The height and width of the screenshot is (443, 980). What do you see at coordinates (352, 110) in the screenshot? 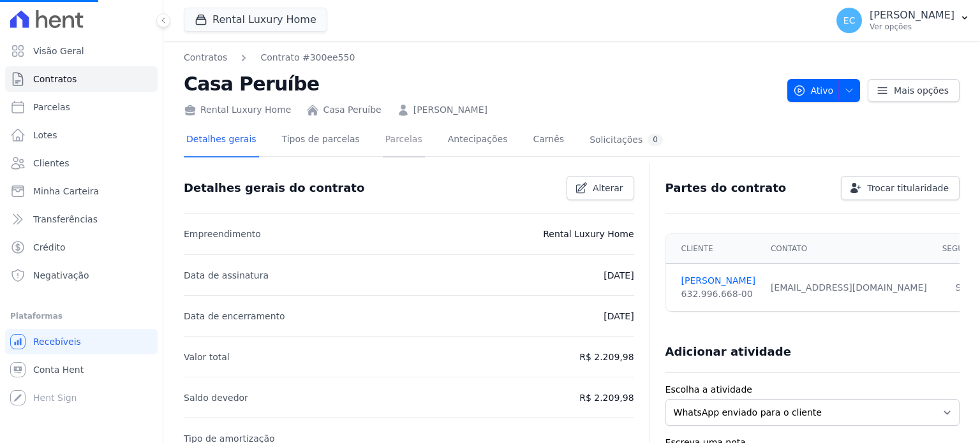
I see `a: Casa Peruíbe` at bounding box center [352, 110].